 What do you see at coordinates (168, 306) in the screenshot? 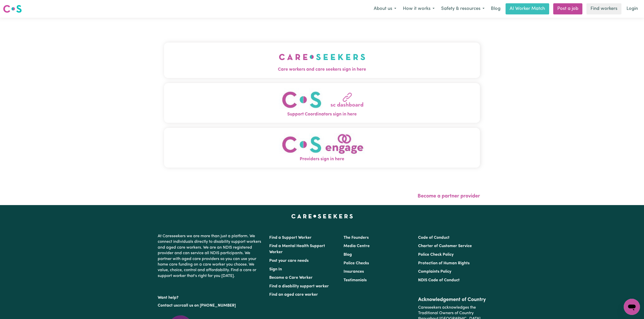
I see `a: Contact us` at bounding box center [168, 306].